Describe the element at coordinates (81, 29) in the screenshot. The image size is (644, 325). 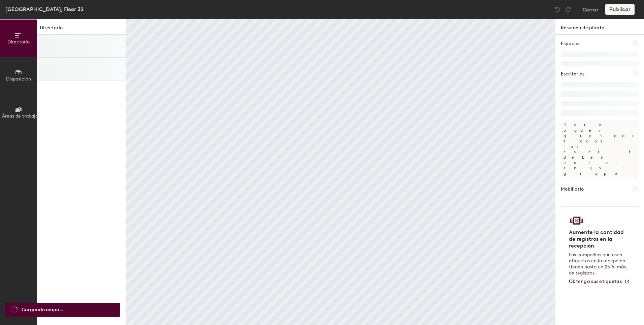
I see `h1: Directorio` at that location.